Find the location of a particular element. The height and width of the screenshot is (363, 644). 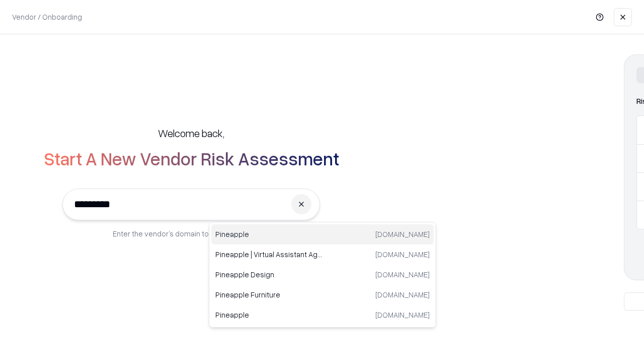

h5: Welcome back, is located at coordinates (191, 133).